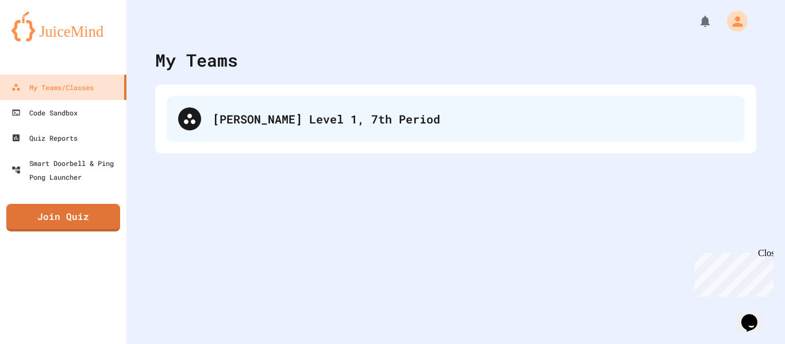 Image resolution: width=785 pixels, height=344 pixels. I want to click on div: My Teams, so click(197, 60).